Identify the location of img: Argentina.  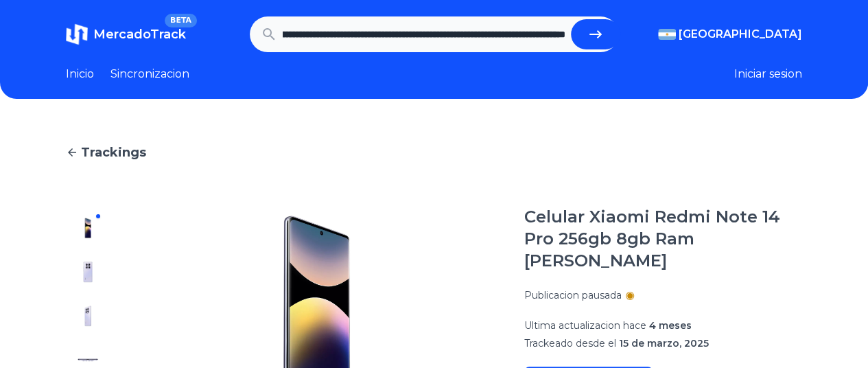
(667, 34).